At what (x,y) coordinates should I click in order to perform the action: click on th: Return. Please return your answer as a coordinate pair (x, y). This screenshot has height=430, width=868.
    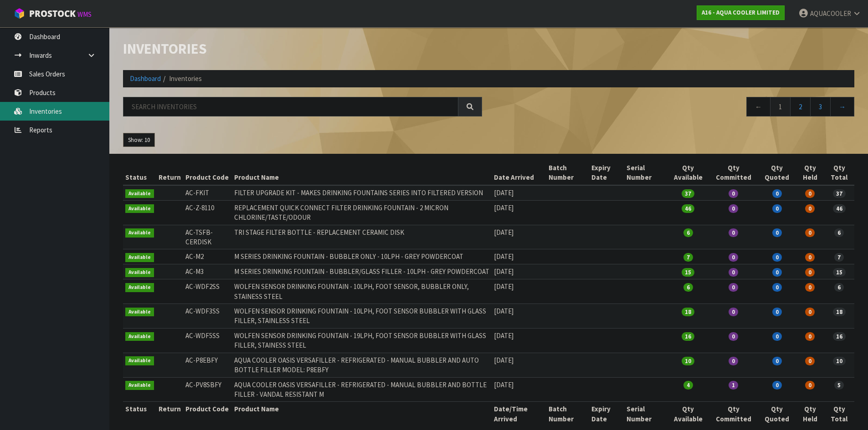
    Looking at the image, I should click on (170, 414).